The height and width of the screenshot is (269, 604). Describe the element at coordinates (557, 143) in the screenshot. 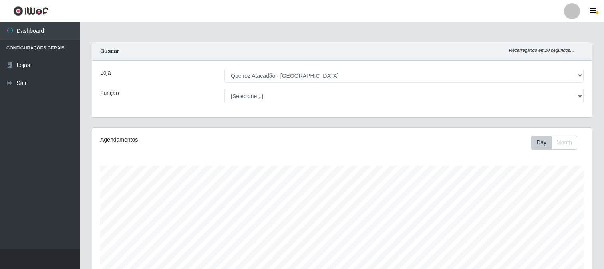

I see `div: Toolbar with button groups` at that location.